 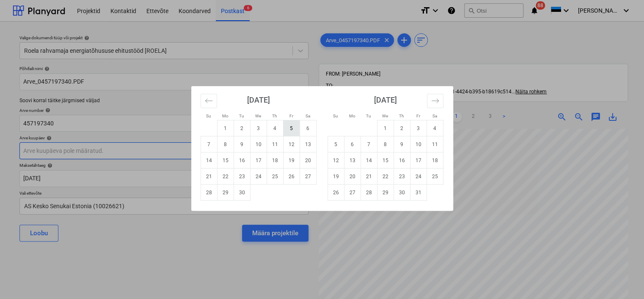 I want to click on td: Tuesday, September 23, 2025, so click(x=242, y=177).